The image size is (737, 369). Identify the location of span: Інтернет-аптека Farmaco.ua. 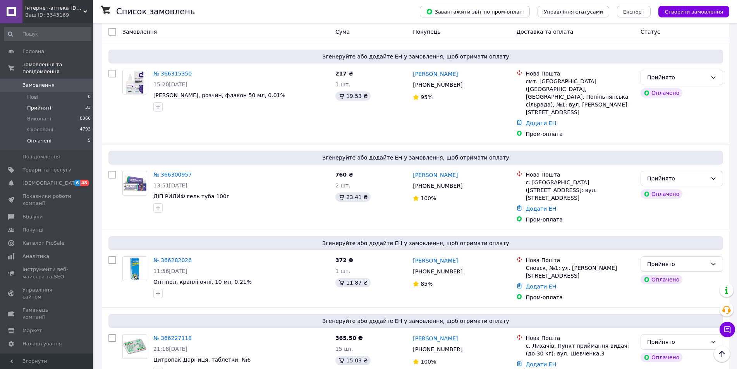
(54, 8).